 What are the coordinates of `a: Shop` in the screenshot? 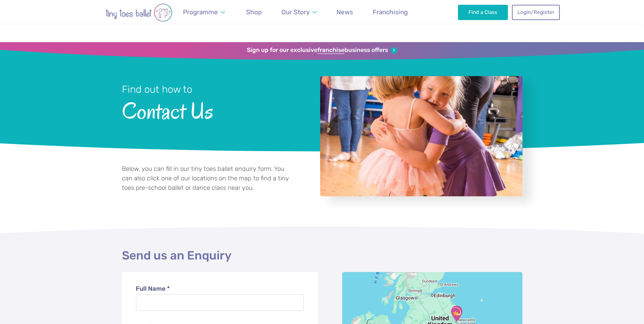 It's located at (254, 12).